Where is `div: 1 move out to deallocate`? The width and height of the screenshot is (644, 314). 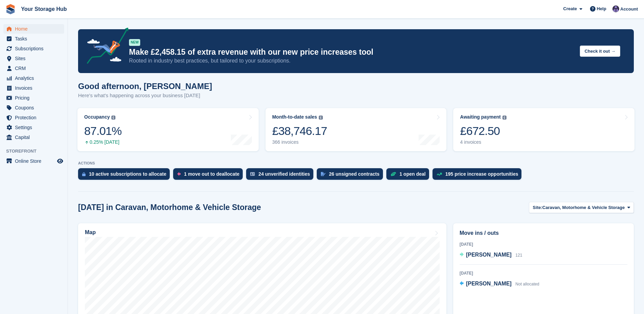
div: 1 move out to deallocate is located at coordinates (212, 174).